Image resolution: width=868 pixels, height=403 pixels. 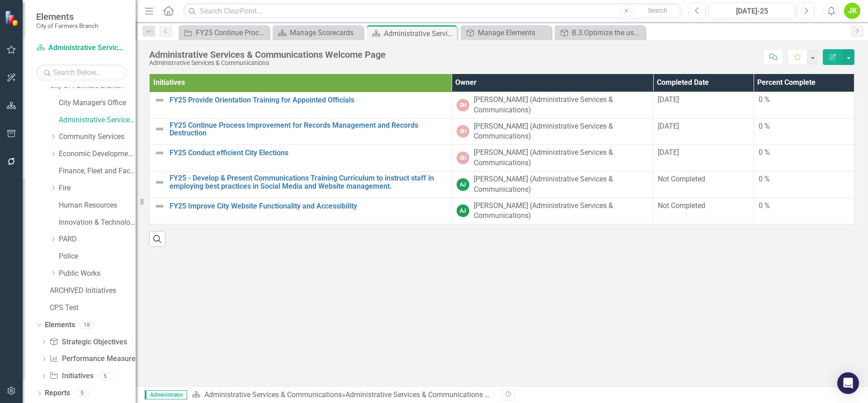 I want to click on img: ClearPoint Strategy, so click(x=12, y=18).